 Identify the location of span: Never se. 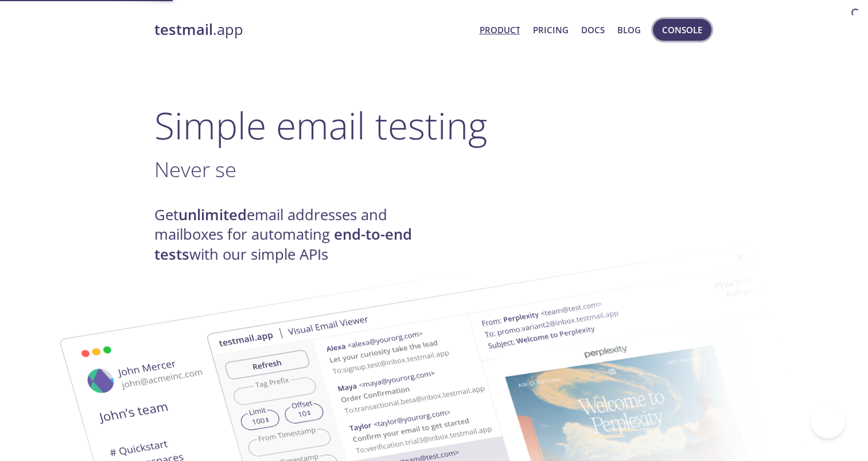
(195, 169).